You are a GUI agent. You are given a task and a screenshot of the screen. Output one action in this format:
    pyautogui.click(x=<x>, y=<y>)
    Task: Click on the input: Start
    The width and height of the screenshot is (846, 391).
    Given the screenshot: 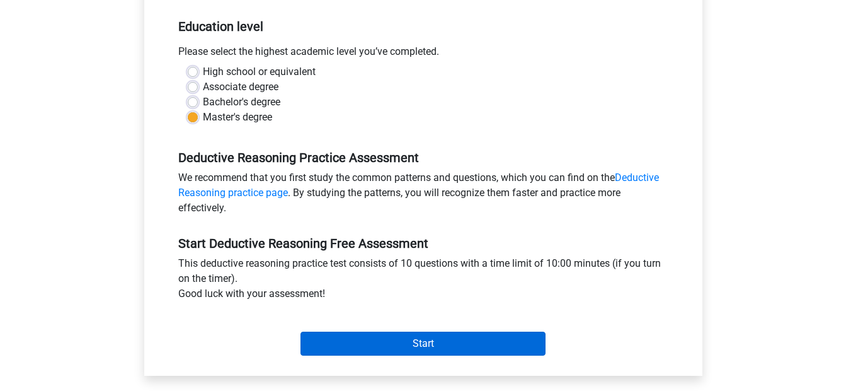 What is the action you would take?
    pyautogui.click(x=423, y=343)
    